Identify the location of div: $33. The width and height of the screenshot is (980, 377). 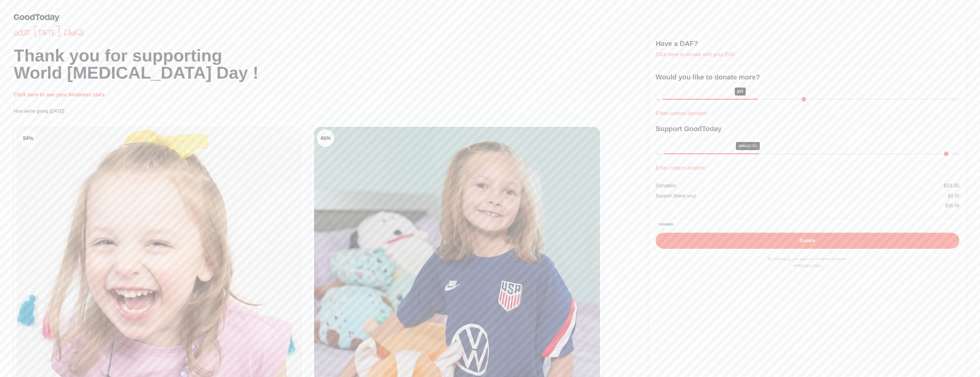
(740, 91).